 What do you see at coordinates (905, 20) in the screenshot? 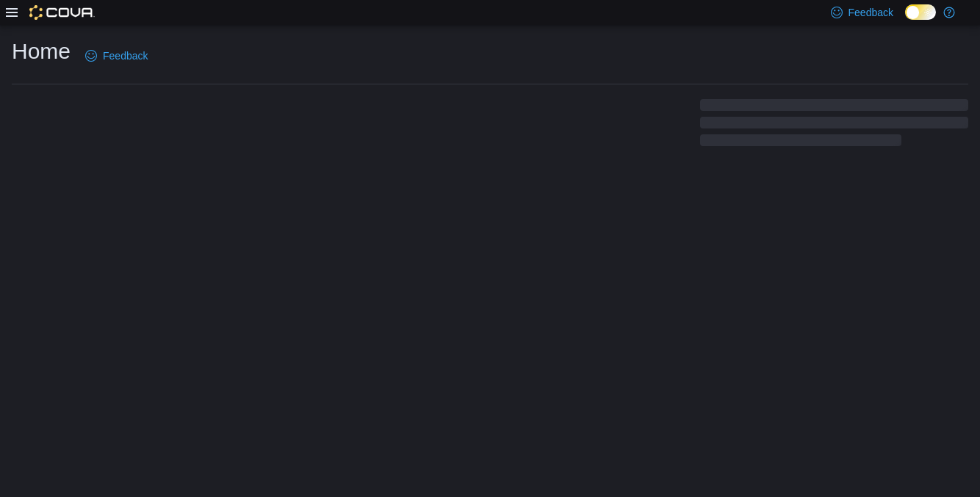
I see `span: Dark Mode` at bounding box center [905, 20].